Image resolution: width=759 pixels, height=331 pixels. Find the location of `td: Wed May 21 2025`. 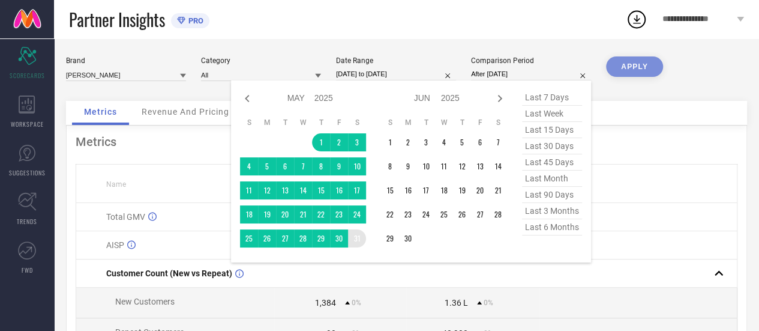

td: Wed May 21 2025 is located at coordinates (303, 214).